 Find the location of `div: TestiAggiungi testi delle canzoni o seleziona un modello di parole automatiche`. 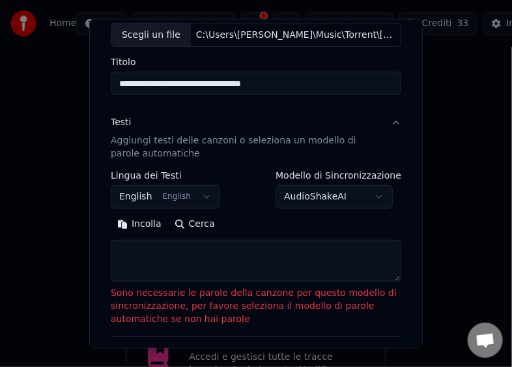

div: TestiAggiungi testi delle canzoni o seleziona un modello di parole automatiche is located at coordinates (256, 254).